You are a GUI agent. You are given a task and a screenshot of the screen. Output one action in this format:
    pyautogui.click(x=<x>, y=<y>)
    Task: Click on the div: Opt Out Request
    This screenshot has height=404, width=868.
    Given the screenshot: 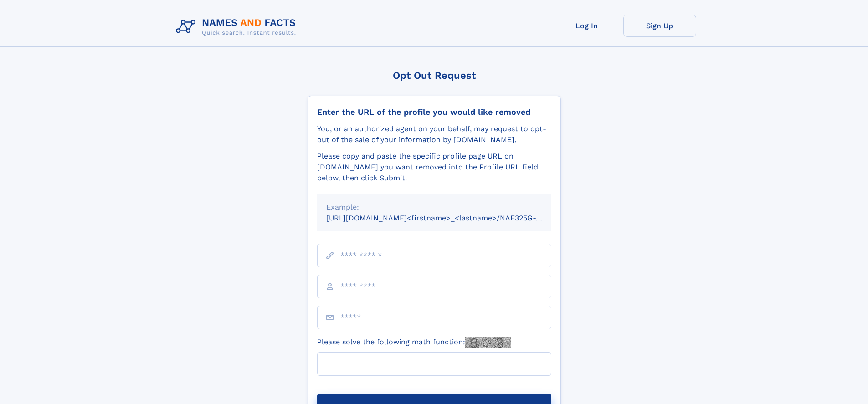 What is the action you would take?
    pyautogui.click(x=434, y=75)
    